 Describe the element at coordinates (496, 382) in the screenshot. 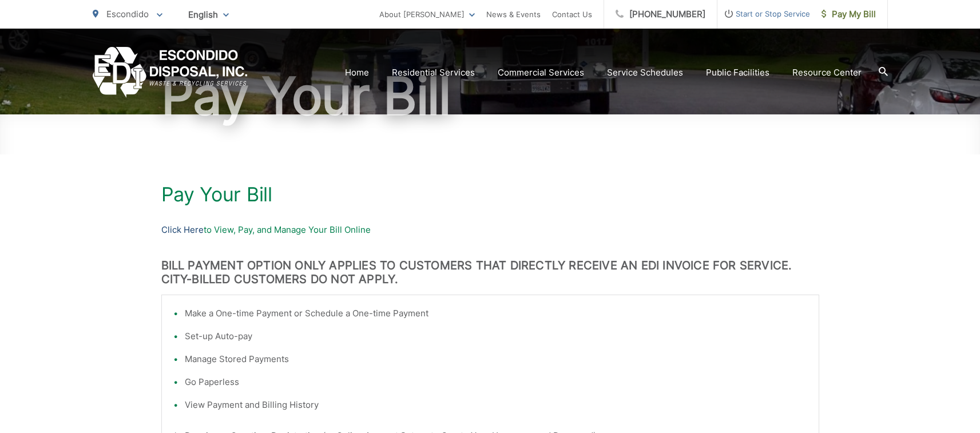

I see `li: Go Paperless` at that location.